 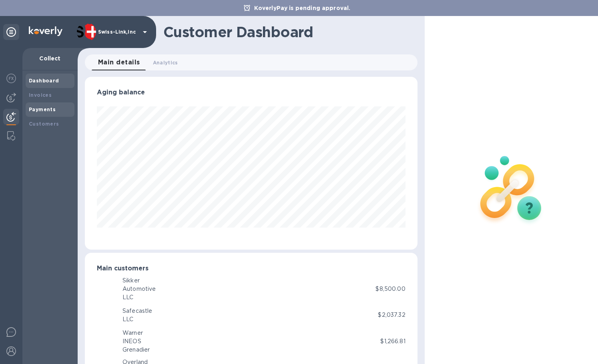 I want to click on div: Automotive, so click(x=139, y=289).